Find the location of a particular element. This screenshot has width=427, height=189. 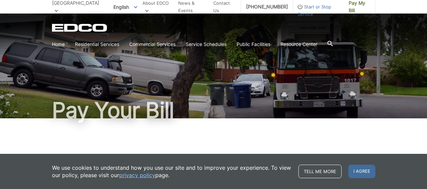

p: We use cookies to understand how you use our site and to improve your experience. To view our pol... is located at coordinates (172, 171).